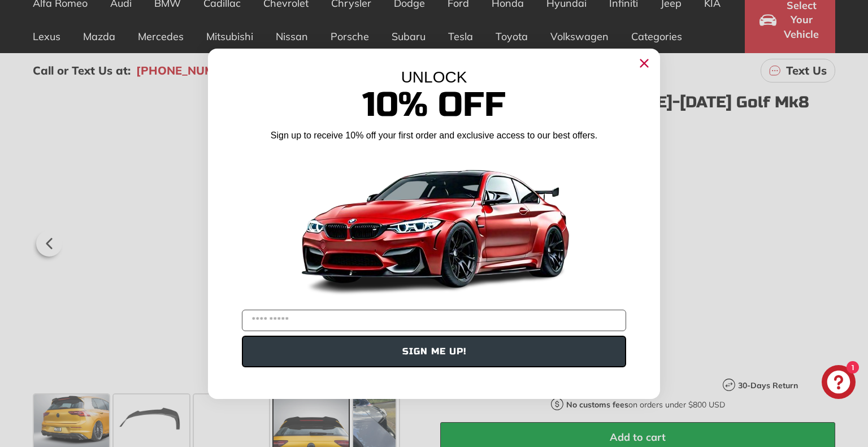  What do you see at coordinates (434, 320) in the screenshot?
I see `input: YOUR EMAIL` at bounding box center [434, 320].